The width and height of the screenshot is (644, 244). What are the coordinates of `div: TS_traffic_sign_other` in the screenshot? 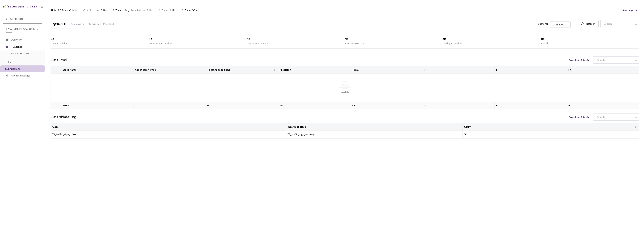 It's located at (73, 134).